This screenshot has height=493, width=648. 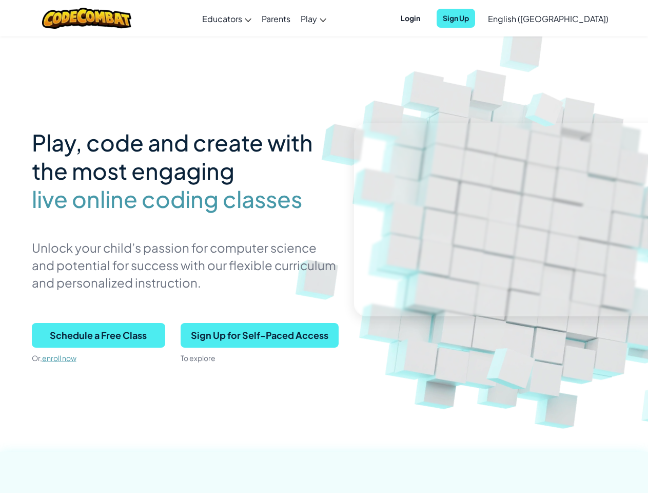 I want to click on span: Login, so click(x=410, y=18).